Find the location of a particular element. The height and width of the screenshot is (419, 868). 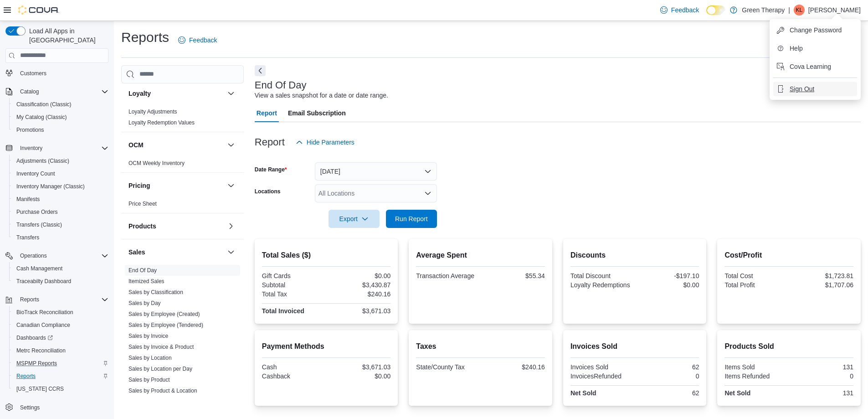

span: Manifests is located at coordinates (28, 199).